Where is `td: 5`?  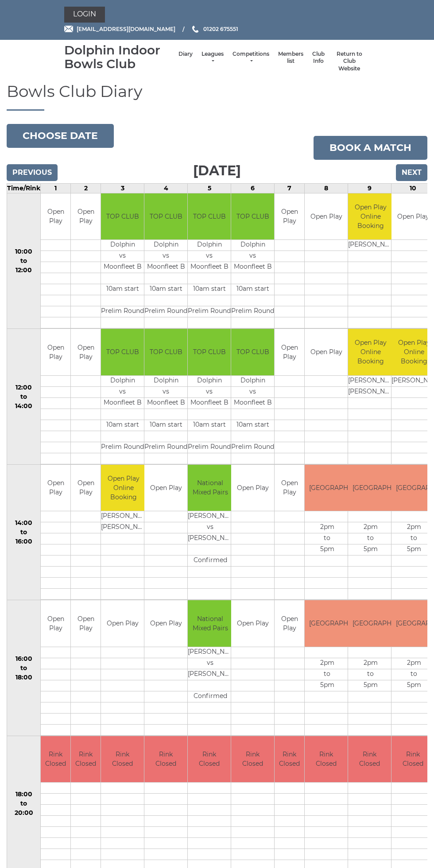 td: 5 is located at coordinates (210, 188).